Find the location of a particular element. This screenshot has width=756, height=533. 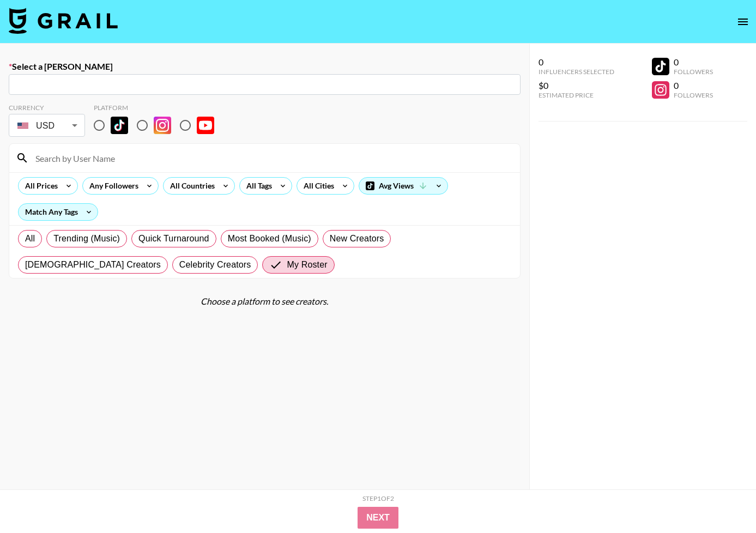

div: Influencers Selected is located at coordinates (576, 72).